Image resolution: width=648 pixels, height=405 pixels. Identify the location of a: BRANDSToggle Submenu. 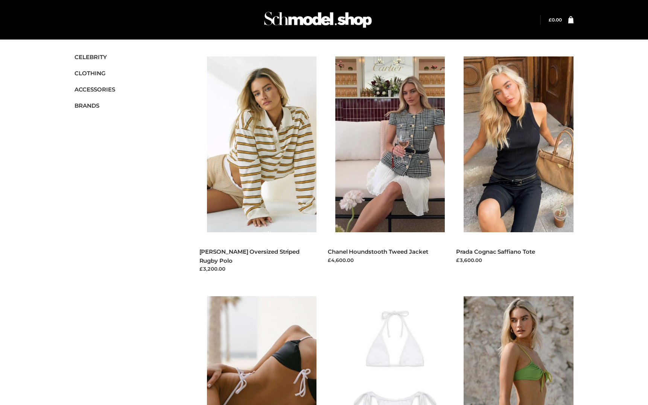
(127, 105).